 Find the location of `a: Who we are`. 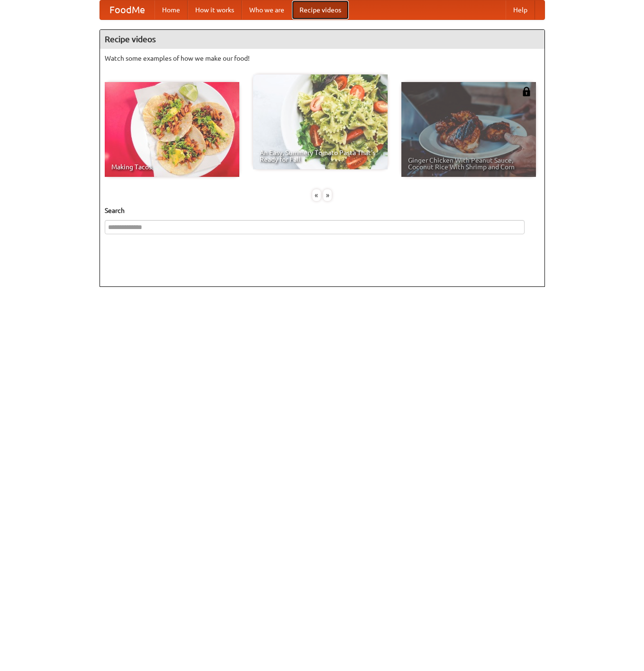

a: Who we are is located at coordinates (267, 10).